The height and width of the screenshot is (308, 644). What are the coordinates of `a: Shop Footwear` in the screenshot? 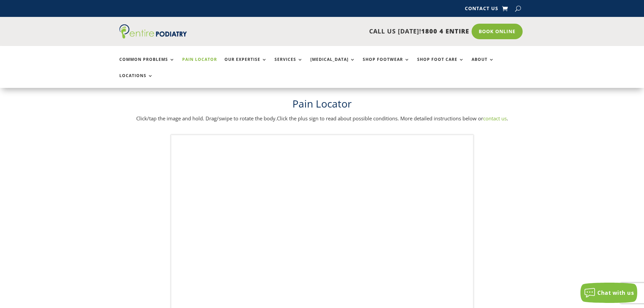 It's located at (386, 64).